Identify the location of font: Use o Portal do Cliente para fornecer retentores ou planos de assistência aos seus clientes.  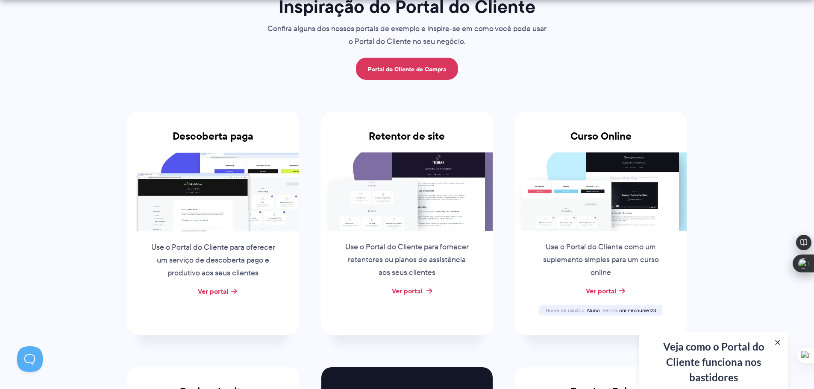
(407, 260).